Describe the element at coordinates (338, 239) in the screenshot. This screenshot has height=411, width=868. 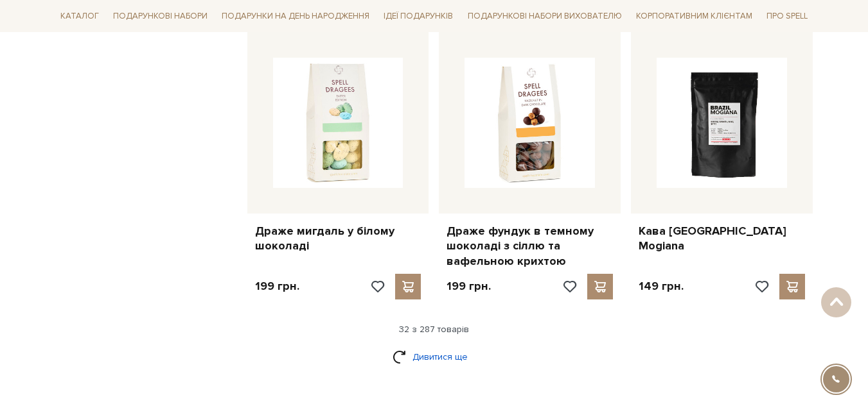
I see `a: Драже мигдаль у білому шоколаді` at that location.